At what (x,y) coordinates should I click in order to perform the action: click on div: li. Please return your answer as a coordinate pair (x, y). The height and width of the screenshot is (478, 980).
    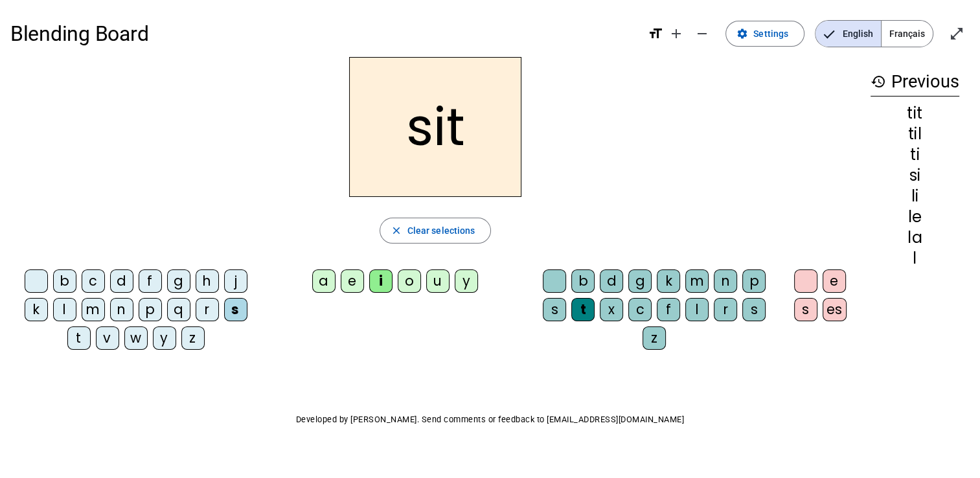
    Looking at the image, I should click on (914, 196).